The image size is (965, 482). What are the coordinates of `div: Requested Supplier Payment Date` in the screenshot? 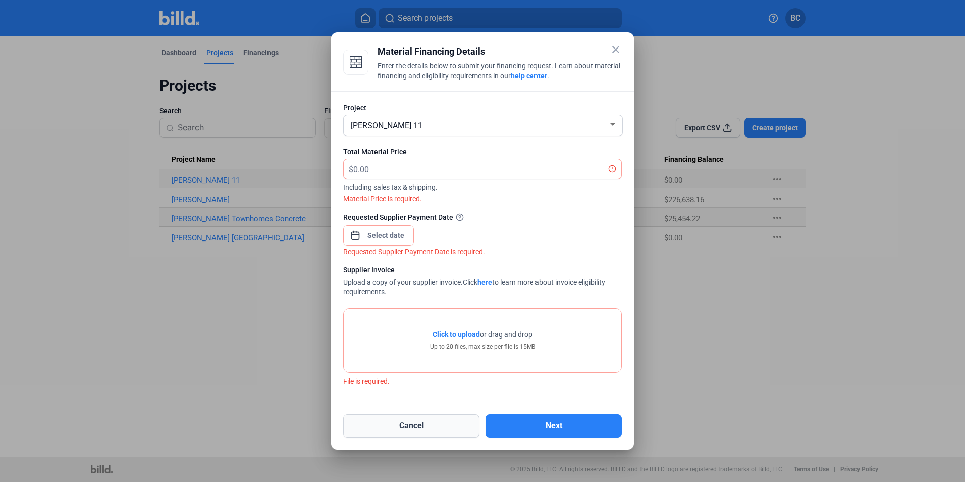 It's located at (483, 217).